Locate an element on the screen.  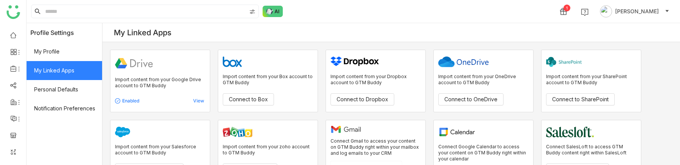
img: ask-buddy-normal.svg is located at coordinates (273, 11).